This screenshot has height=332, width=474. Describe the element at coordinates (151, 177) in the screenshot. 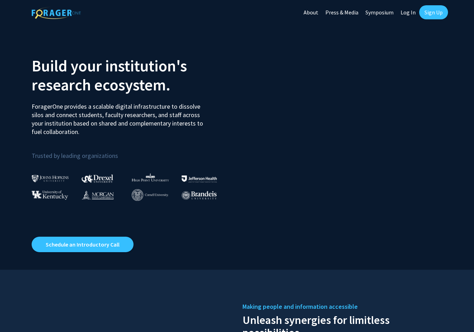

I see `img: High Point University` at that location.